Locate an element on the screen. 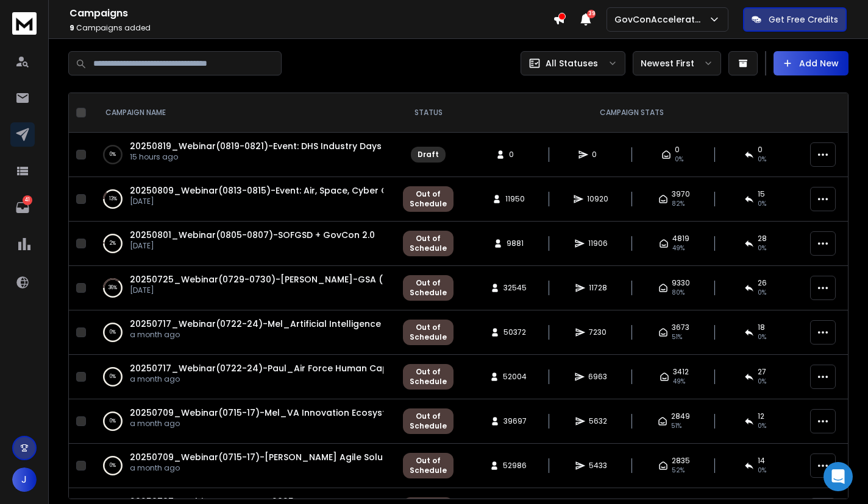  span: 20250819_Webinar(0819-0821)-Event: DHS Industry Days is located at coordinates (255, 146).